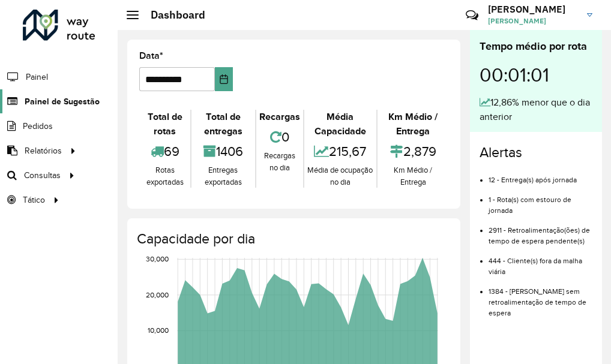  Describe the element at coordinates (540, 175) in the screenshot. I see `li: 12 - Entrega(s) após jornada` at that location.